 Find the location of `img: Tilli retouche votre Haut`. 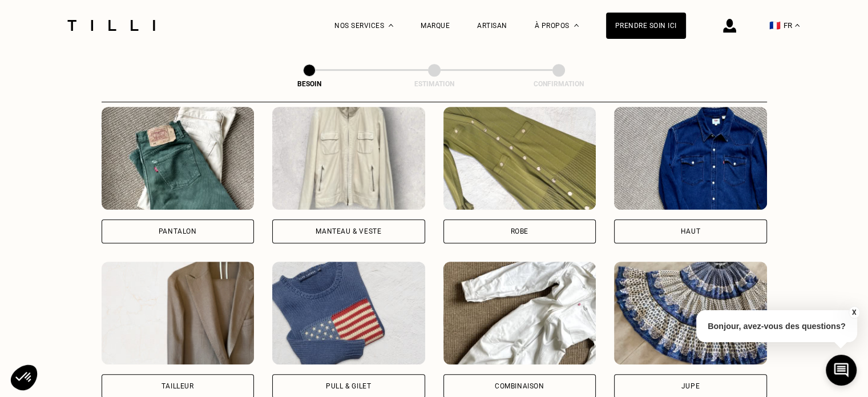

img: Tilli retouche votre Haut is located at coordinates (690, 158).